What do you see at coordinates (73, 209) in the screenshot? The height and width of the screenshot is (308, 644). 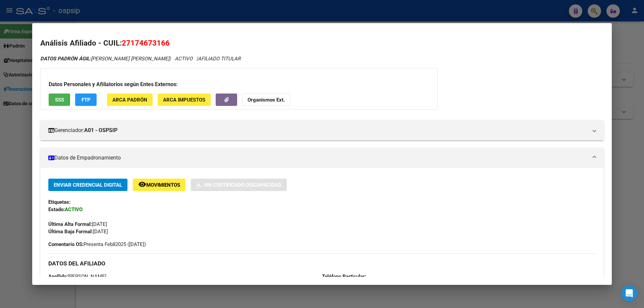 I see `strong: ACTIVO` at bounding box center [73, 209].